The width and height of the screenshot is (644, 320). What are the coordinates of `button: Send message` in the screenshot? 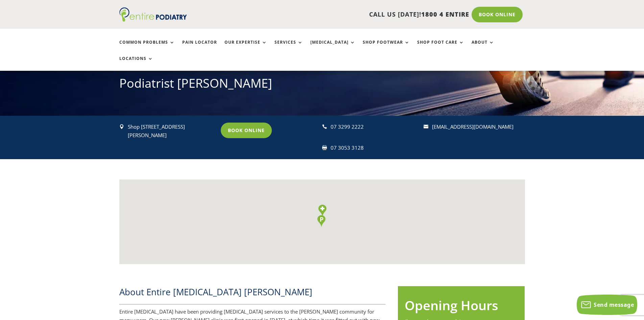 It's located at (607, 305).